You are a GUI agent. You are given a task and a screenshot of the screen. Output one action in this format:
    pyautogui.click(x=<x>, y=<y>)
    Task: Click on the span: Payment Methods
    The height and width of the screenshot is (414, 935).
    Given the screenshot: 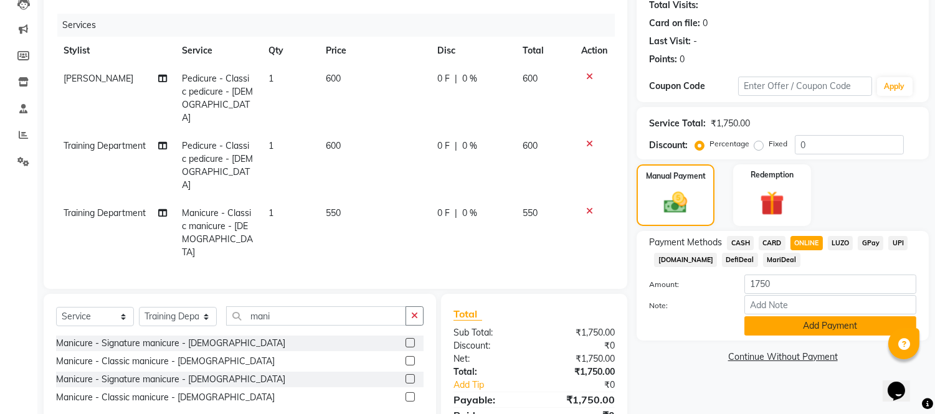 What is the action you would take?
    pyautogui.click(x=685, y=242)
    